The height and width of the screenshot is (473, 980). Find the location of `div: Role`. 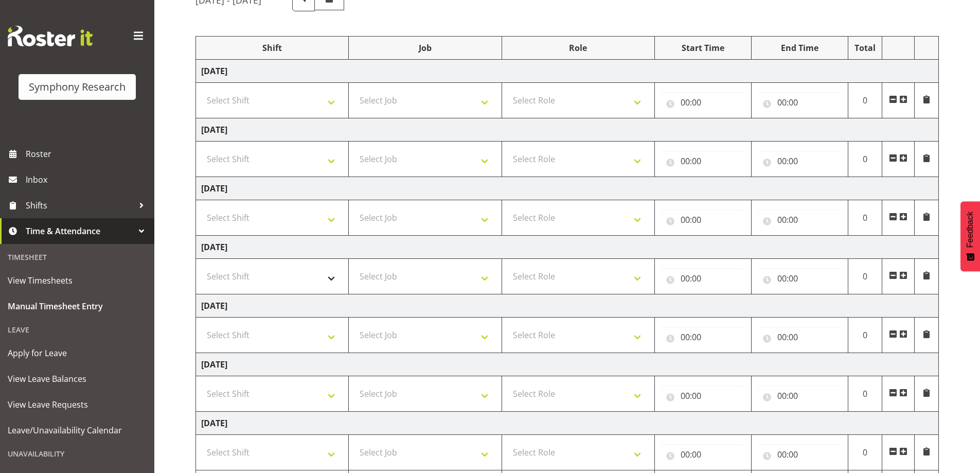

div: Role is located at coordinates (578, 48).